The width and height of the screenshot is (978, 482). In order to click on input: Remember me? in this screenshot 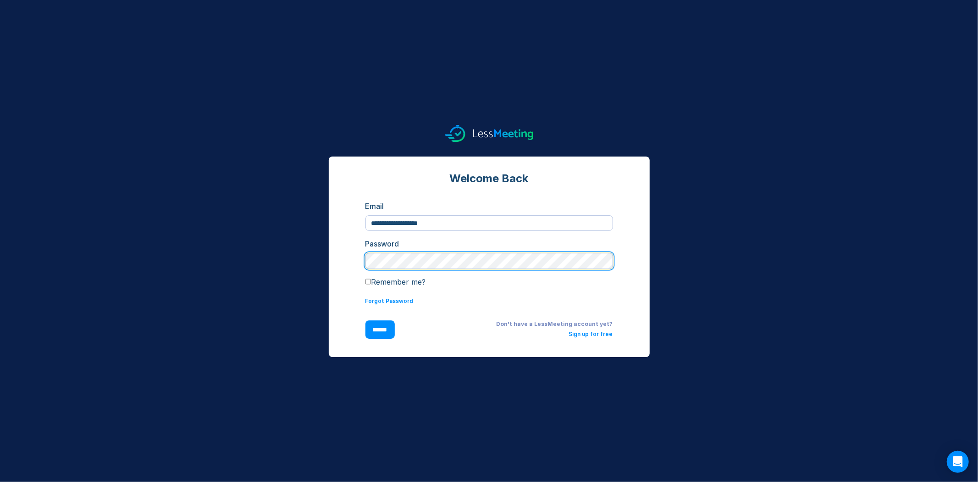, I will do `click(368, 281)`.